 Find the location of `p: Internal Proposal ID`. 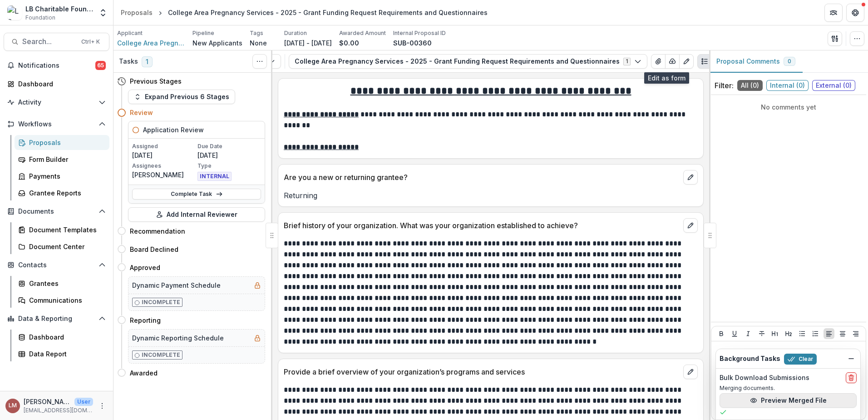

p: Internal Proposal ID is located at coordinates (420, 33).